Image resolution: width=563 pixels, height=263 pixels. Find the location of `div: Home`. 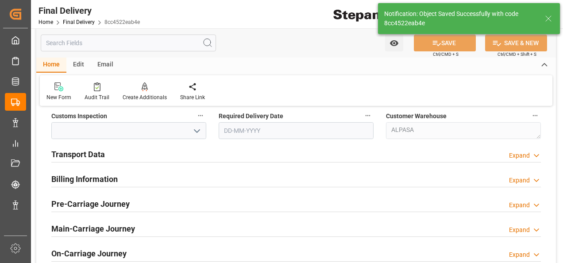

div: Home is located at coordinates (51, 65).